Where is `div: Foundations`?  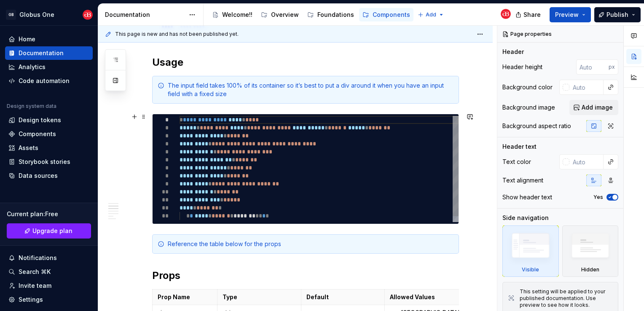
div: Foundations is located at coordinates (335, 15).